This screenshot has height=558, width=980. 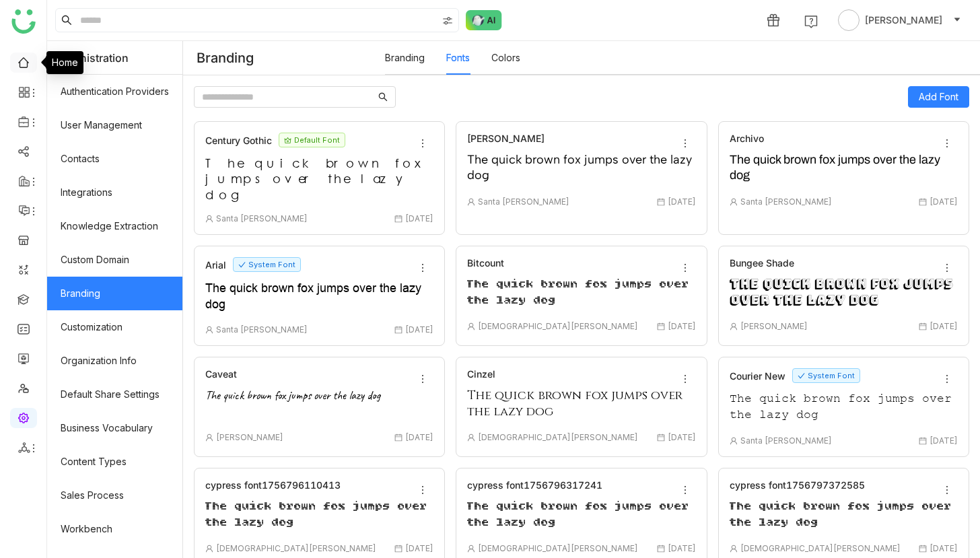 I want to click on a: Knowledge Extraction, so click(x=114, y=226).